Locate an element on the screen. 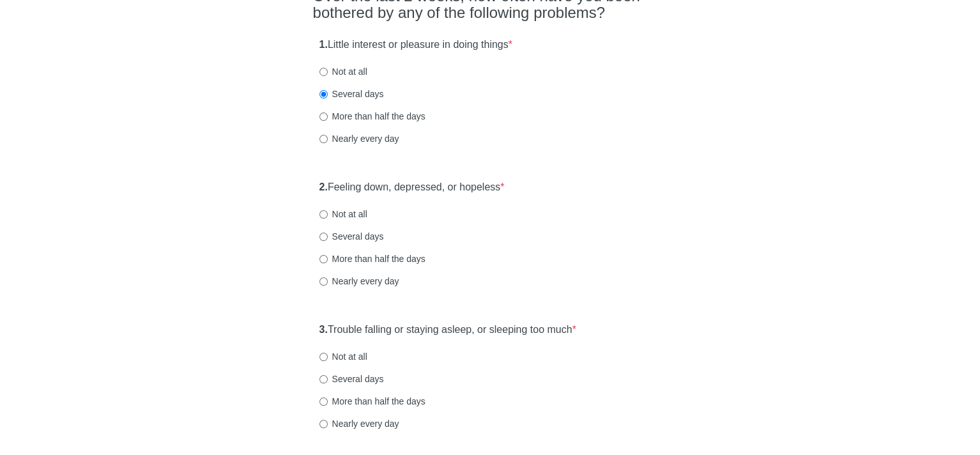 This screenshot has height=455, width=980. strong: 1. is located at coordinates (323, 44).